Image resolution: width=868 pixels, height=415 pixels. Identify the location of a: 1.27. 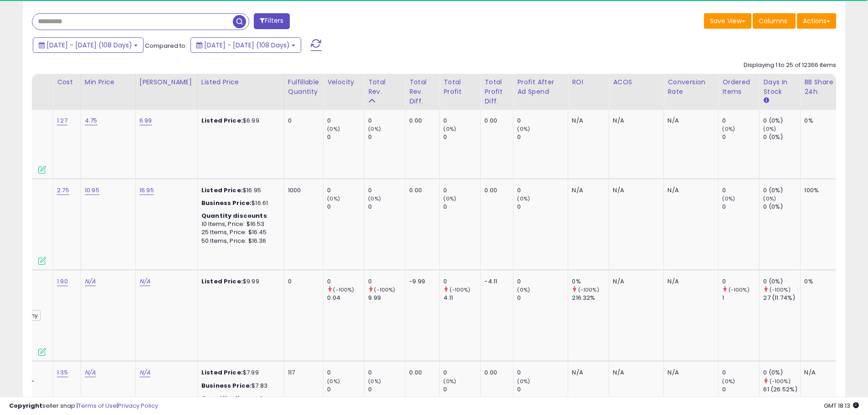
(62, 120).